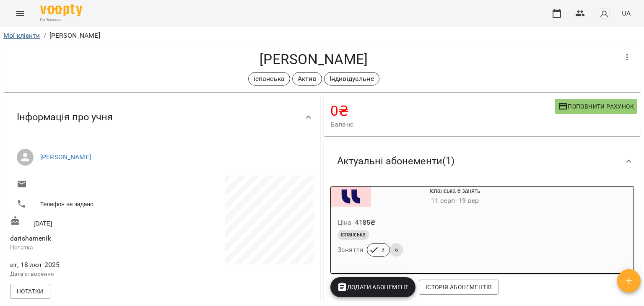 This screenshot has height=306, width=644. I want to click on div: Інформація про учня, so click(162, 117).